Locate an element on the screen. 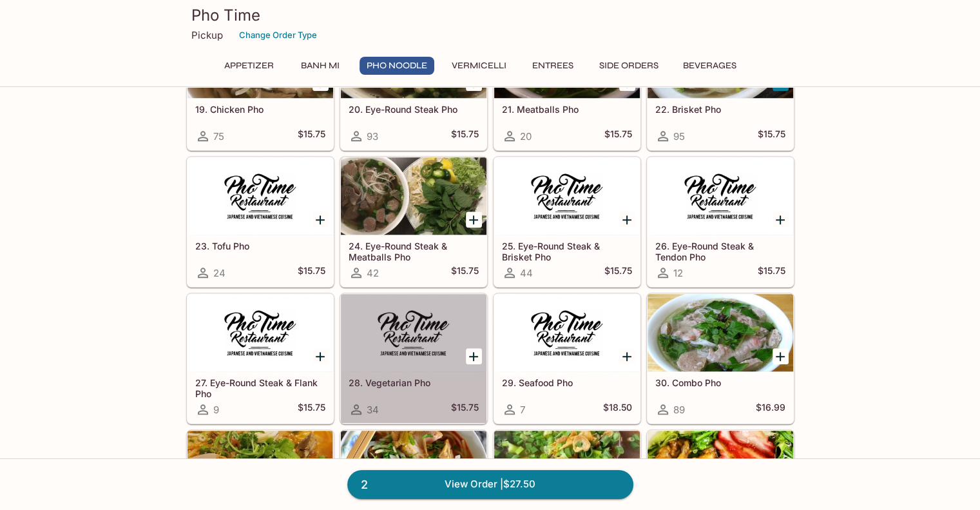  button: Add 24. Eye-Round Steak & Meatballs Pho is located at coordinates (474, 219).